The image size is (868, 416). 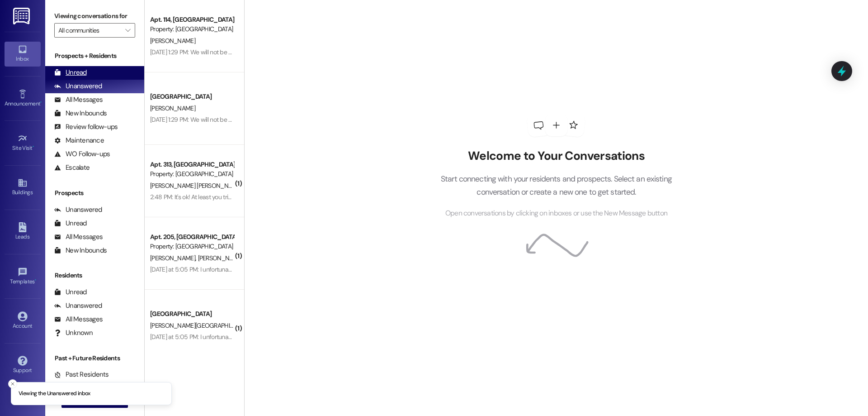 What do you see at coordinates (556, 156) in the screenshot?
I see `h2: Welcome to Your Conversations` at bounding box center [556, 156].